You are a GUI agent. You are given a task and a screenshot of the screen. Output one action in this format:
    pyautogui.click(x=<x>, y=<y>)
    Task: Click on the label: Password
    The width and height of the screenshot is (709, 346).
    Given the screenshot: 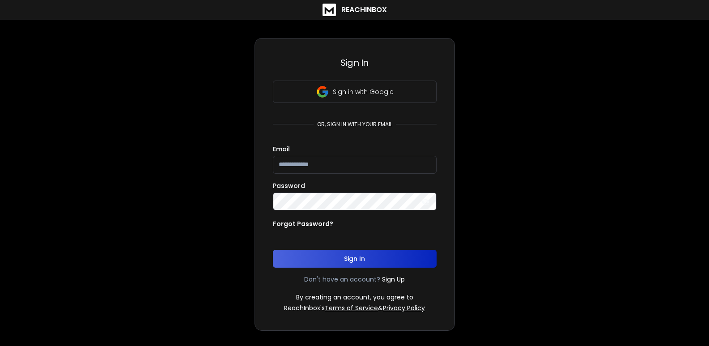 What is the action you would take?
    pyautogui.click(x=289, y=186)
    